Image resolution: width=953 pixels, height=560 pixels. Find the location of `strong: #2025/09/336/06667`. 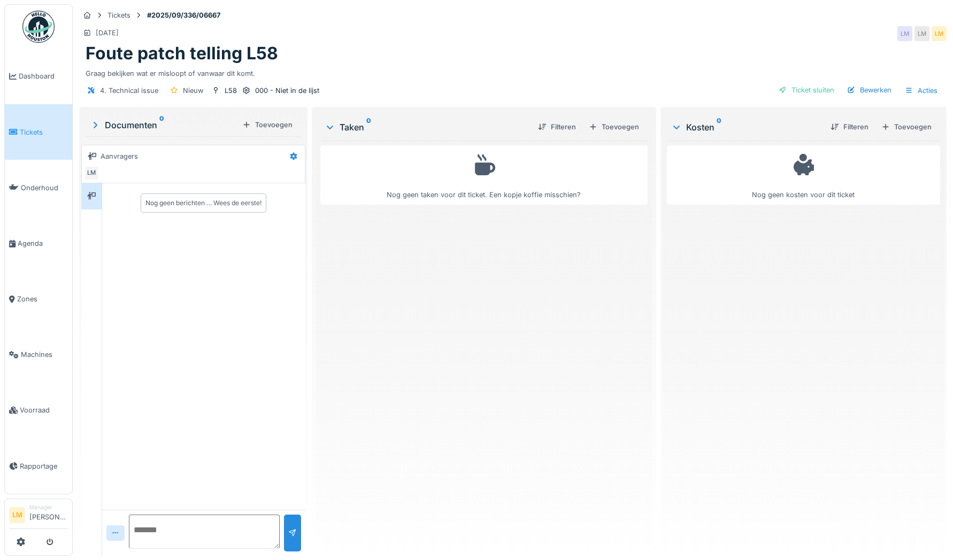

strong: #2025/09/336/06667 is located at coordinates (184, 15).